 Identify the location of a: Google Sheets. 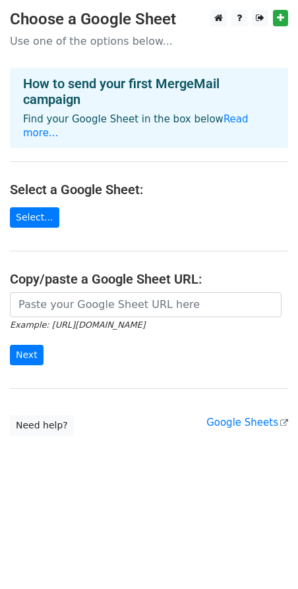
(247, 423).